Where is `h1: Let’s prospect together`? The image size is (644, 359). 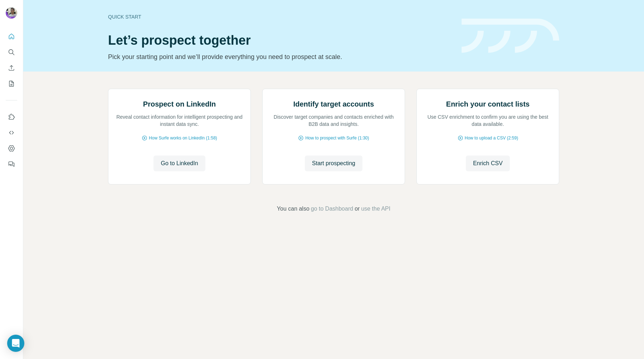 h1: Let’s prospect together is located at coordinates (280, 40).